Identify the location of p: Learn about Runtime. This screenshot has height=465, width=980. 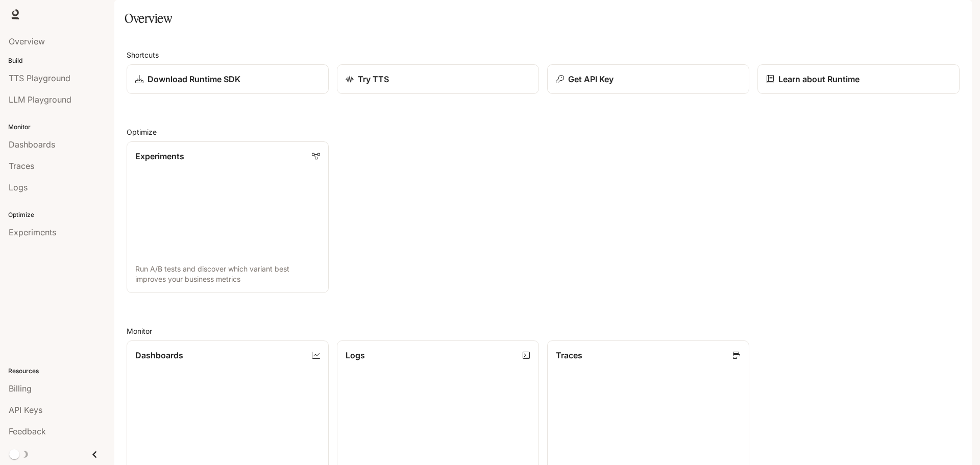
(819, 79).